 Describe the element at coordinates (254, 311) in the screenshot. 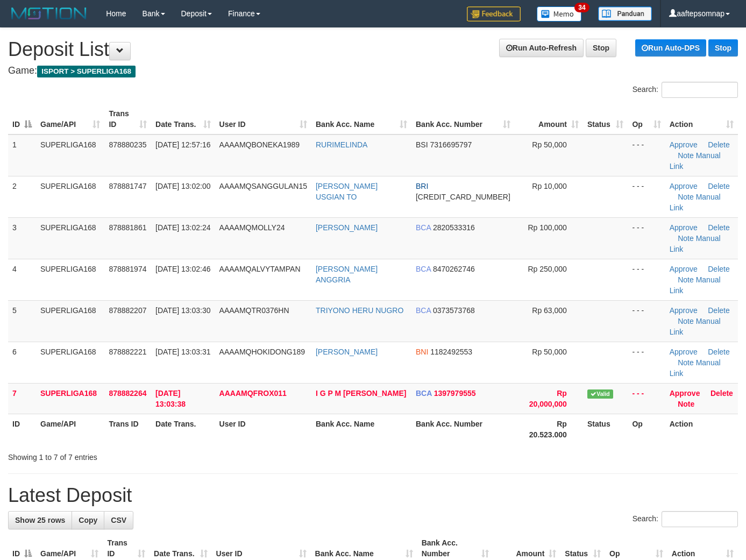

I see `span: AAAAMQTR0376HN` at that location.